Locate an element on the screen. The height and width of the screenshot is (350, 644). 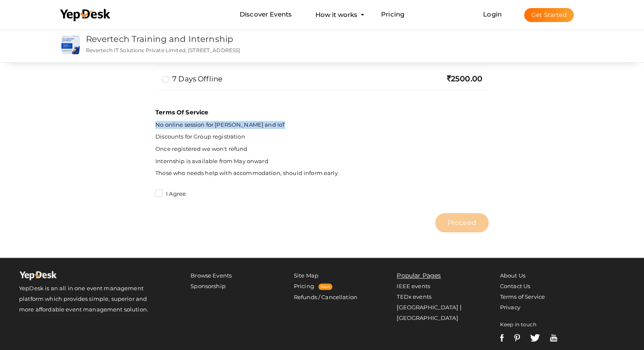
p: Once registered we won't refund is located at coordinates (322, 149).